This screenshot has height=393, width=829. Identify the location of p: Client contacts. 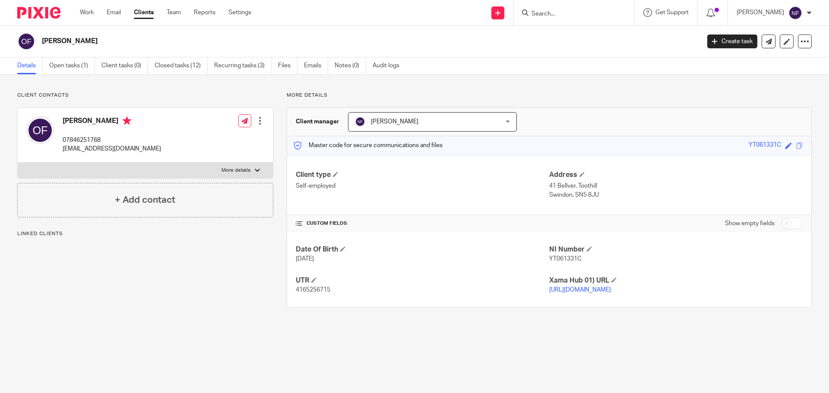
(145, 95).